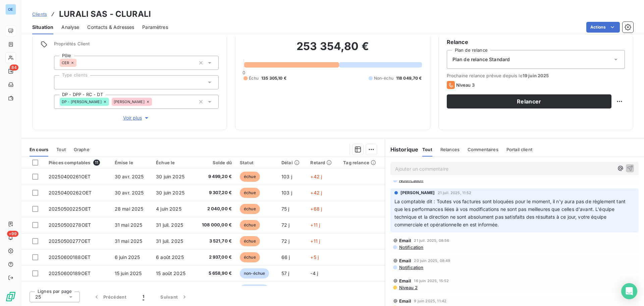 The width and height of the screenshot is (644, 306). Describe the element at coordinates (316, 208) in the screenshot. I see `span: +68 j` at that location.